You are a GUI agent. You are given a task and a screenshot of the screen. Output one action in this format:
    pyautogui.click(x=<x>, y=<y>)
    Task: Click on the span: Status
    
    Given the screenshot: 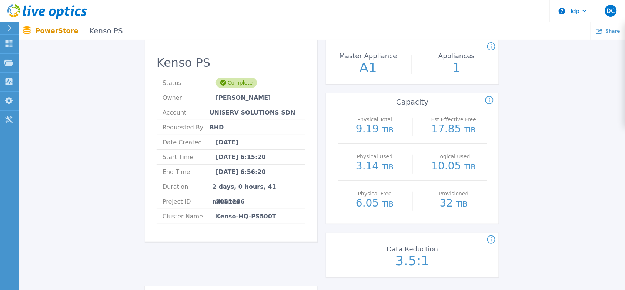 What is the action you would take?
    pyautogui.click(x=189, y=83)
    